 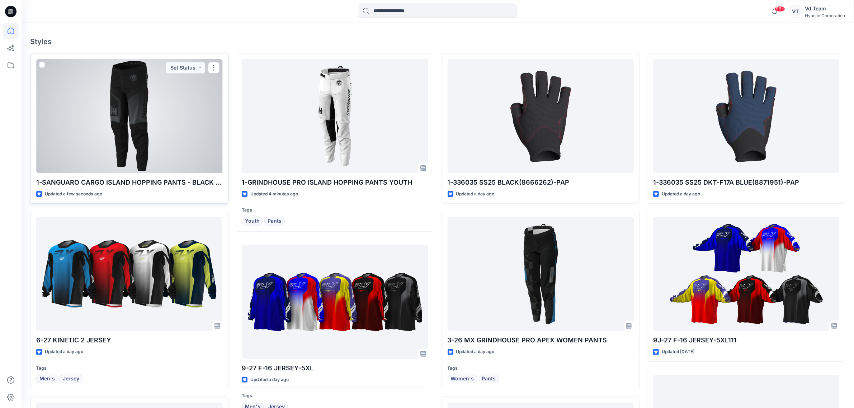 What do you see at coordinates (274, 194) in the screenshot?
I see `p: Updated 4 minutes ago` at bounding box center [274, 194].